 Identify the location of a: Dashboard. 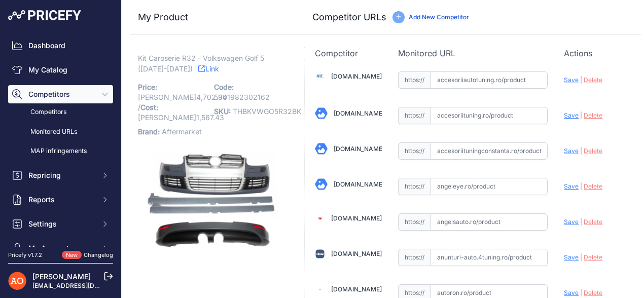
(60, 46).